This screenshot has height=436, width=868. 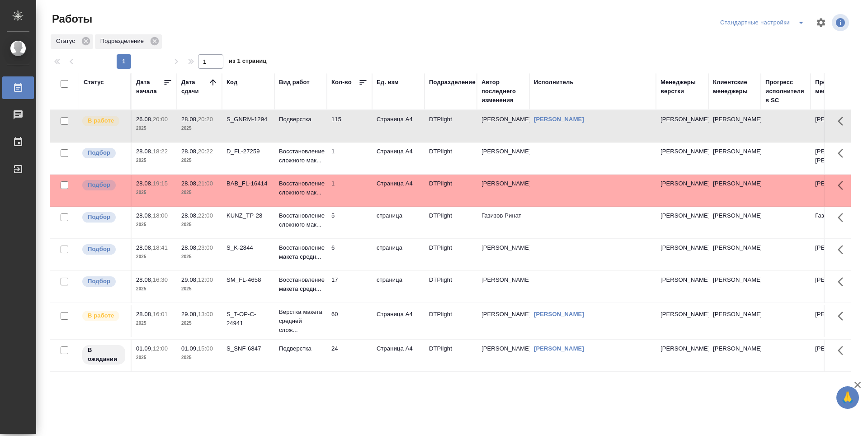 I want to click on div: Клиентские менеджеры, so click(x=735, y=87).